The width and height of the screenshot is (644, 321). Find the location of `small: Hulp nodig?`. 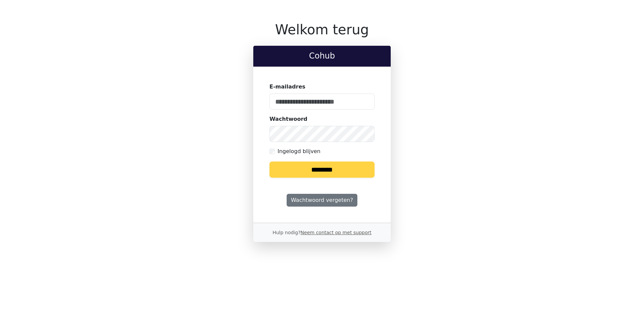

small: Hulp nodig? is located at coordinates (322, 232).